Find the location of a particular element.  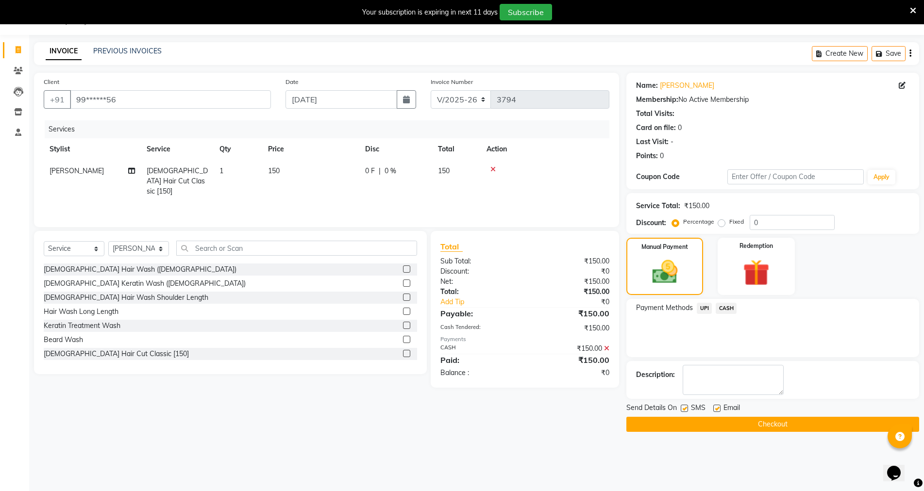

div: Last Visit: is located at coordinates (652, 142).